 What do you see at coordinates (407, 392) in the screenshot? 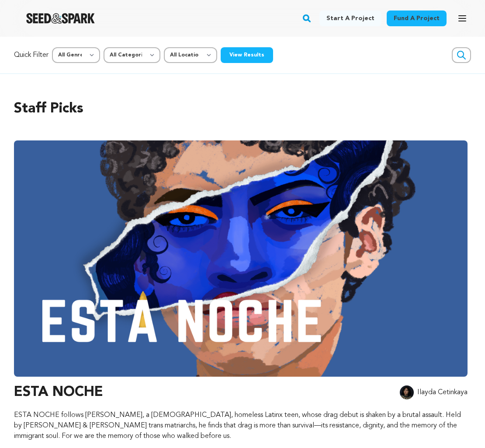
I see `img: 2560246e7f205256.jpg` at bounding box center [407, 392].